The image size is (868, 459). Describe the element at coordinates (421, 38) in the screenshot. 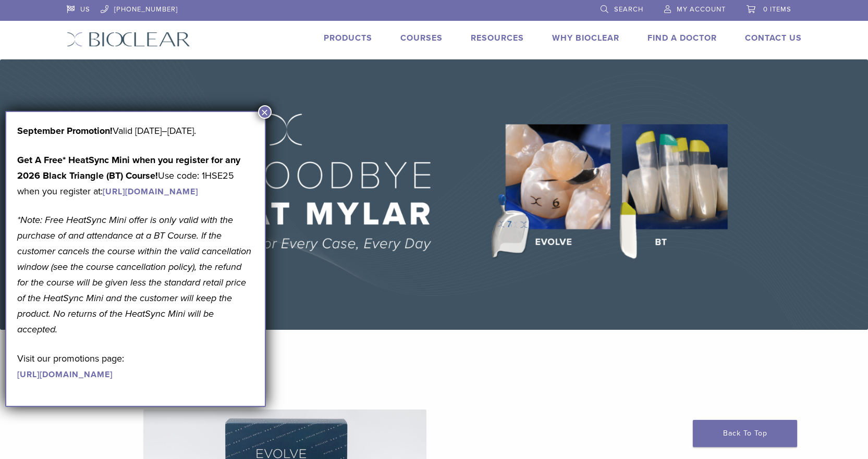

I see `a: Courses` at that location.